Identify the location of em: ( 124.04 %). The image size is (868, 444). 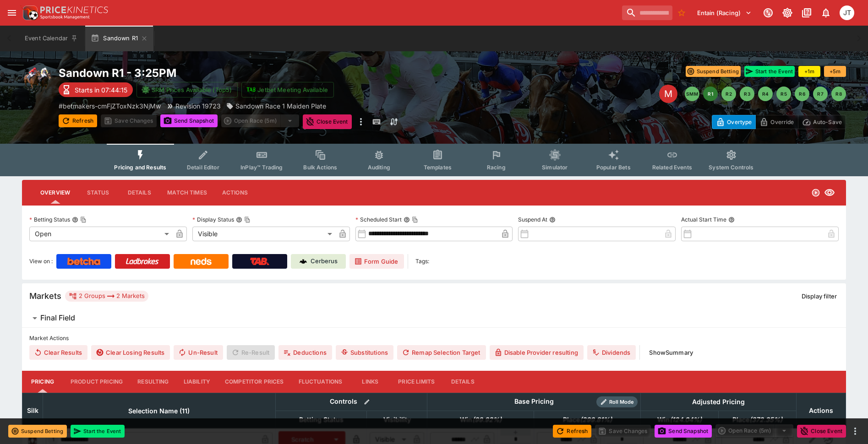
(686, 420).